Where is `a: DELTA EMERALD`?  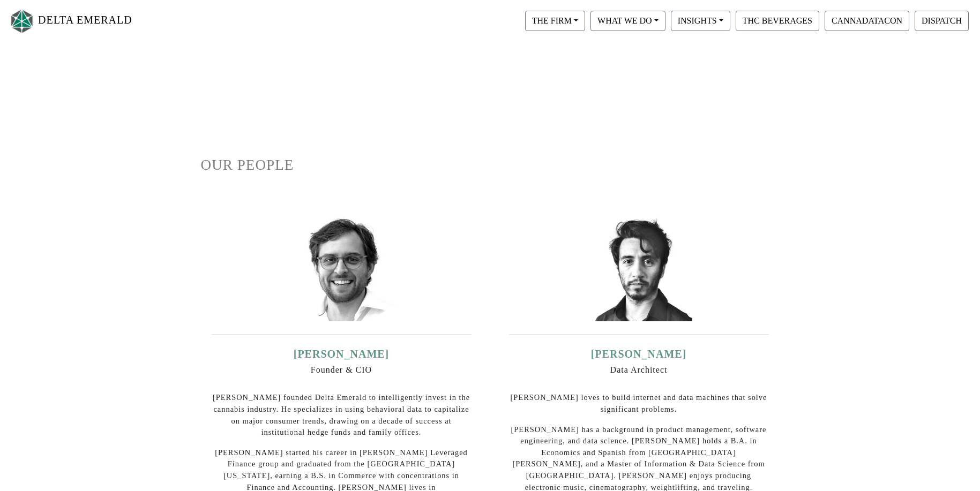 a: DELTA EMERALD is located at coordinates (70, 21).